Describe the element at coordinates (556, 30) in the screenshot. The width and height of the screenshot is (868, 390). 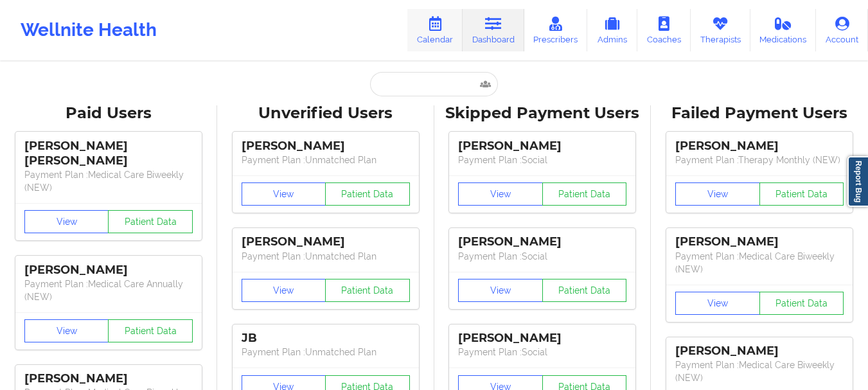
I see `a: Prescribers` at that location.